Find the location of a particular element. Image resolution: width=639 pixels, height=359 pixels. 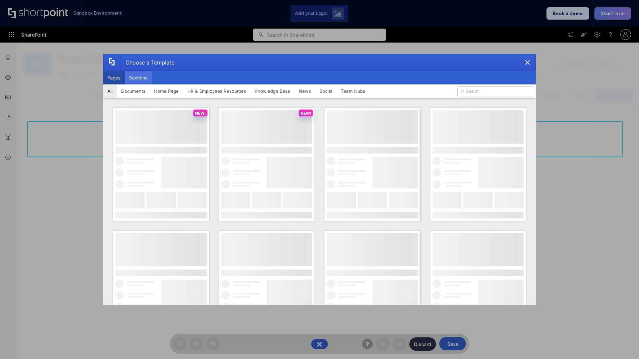

button: Knowledge Base is located at coordinates (272, 91).